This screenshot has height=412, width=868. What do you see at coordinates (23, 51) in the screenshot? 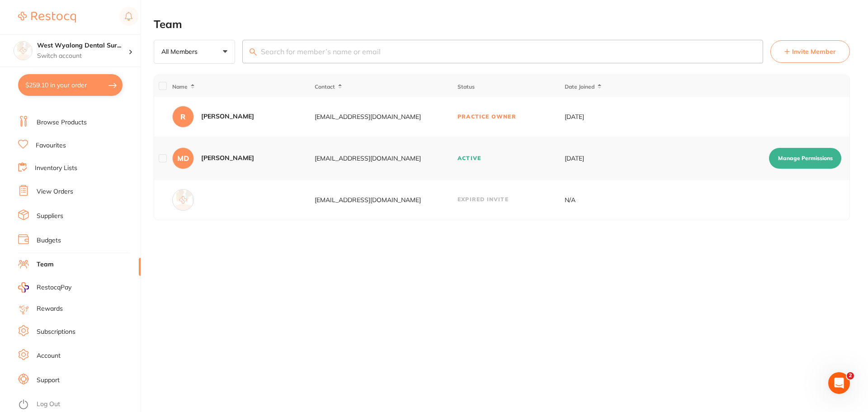
I see `img: West Wyalong Dental Surgery (DentalTown 4)` at bounding box center [23, 51].